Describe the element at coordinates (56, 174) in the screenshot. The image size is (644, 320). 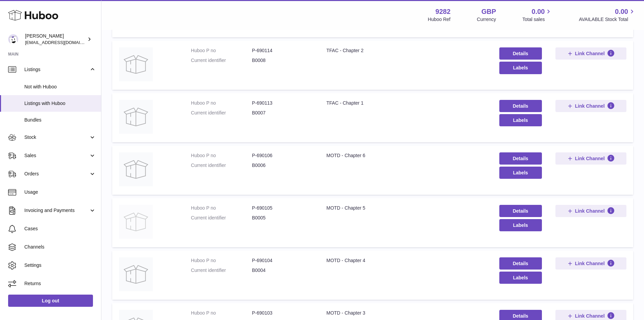
I see `span: Orders` at that location.